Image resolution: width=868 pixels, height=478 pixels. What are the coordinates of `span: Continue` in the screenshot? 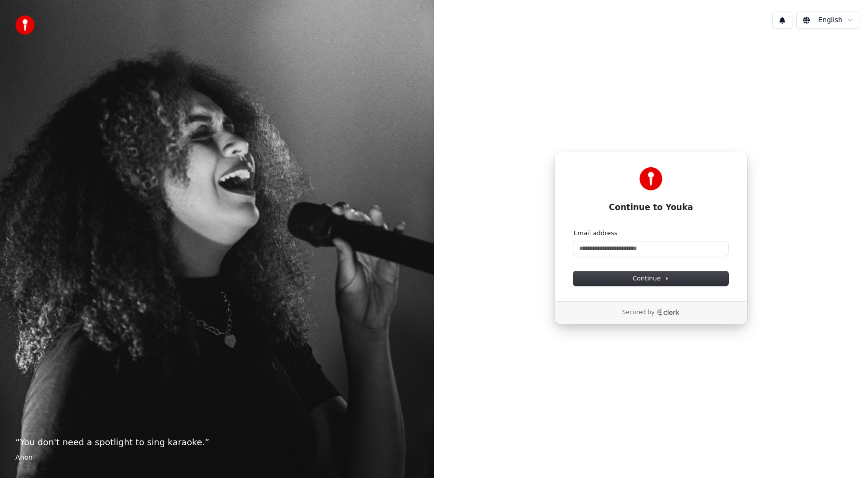 It's located at (651, 278).